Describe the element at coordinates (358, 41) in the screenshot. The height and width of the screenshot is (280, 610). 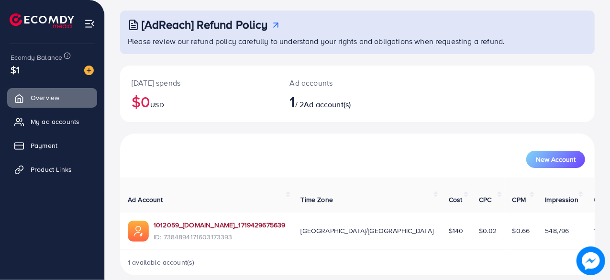
I see `p: Please review our refund policy carefully to understand your rights and obligations when requesti...` at that location.